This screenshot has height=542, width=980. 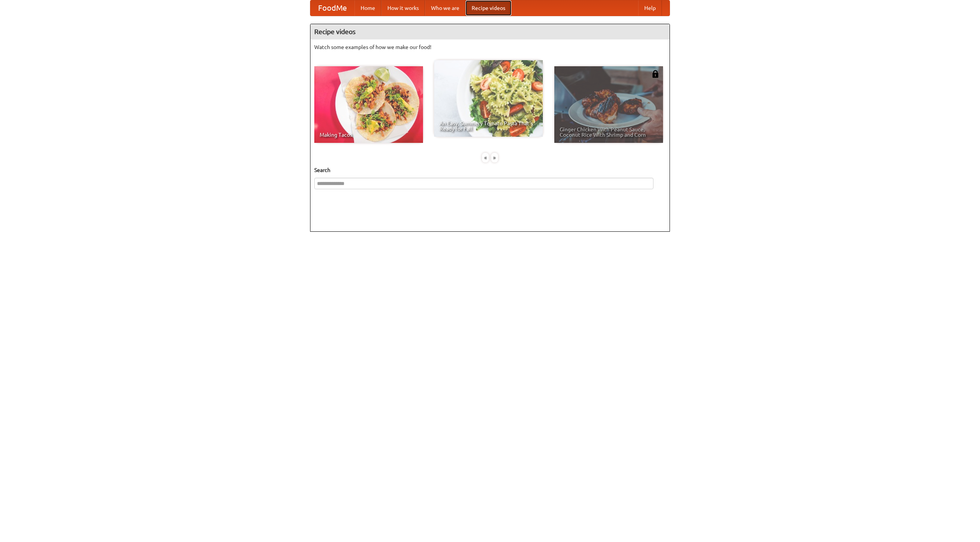 I want to click on span: An Easy, Summery Tomato Pasta That's Ready for Fall, so click(x=489, y=126).